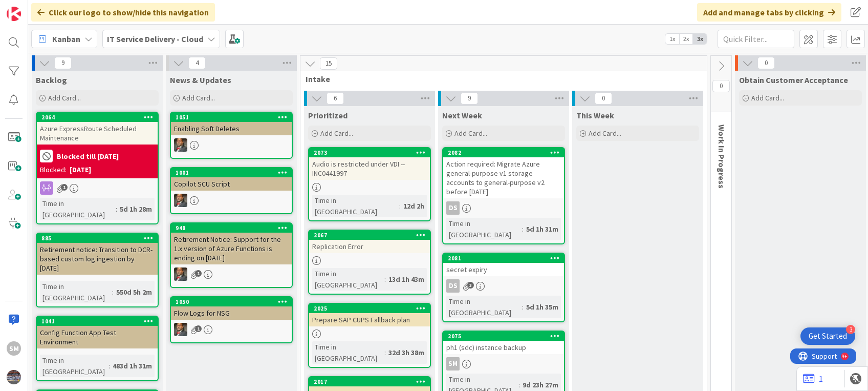 The width and height of the screenshot is (868, 391). Describe the element at coordinates (672, 39) in the screenshot. I see `span: 1x` at that location.